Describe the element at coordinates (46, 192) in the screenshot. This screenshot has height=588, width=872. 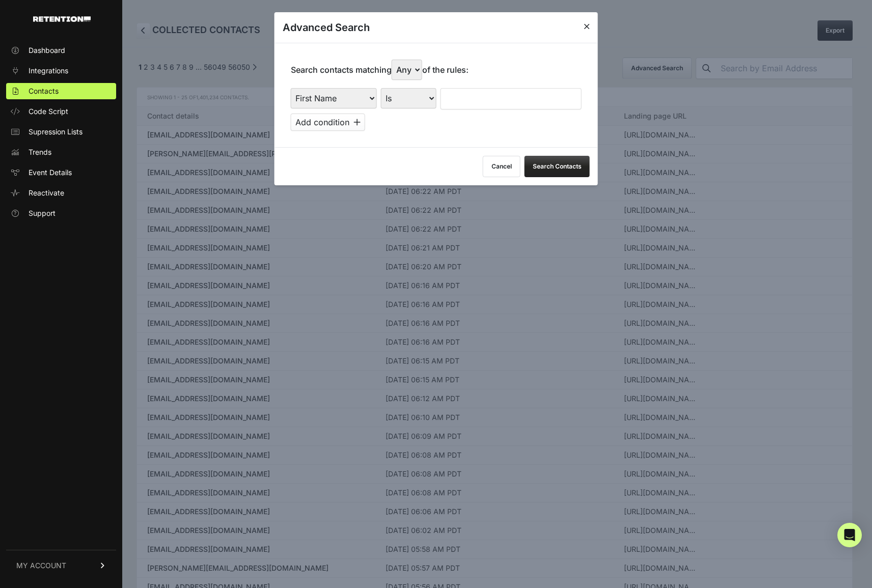
I see `span: Reactivate` at that location.